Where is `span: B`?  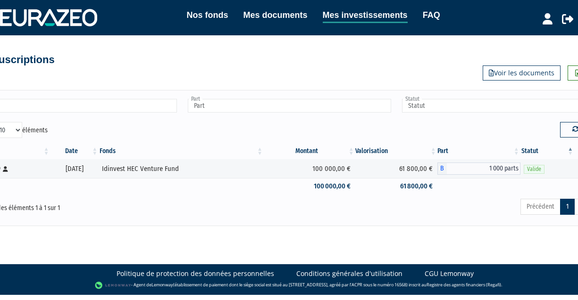
span: B is located at coordinates (442, 169).